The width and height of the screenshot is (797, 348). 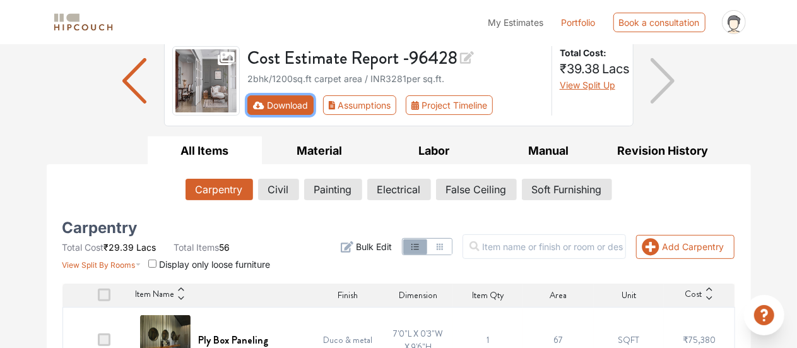 What do you see at coordinates (202, 247) in the screenshot?
I see `li: 56` at bounding box center [202, 247].